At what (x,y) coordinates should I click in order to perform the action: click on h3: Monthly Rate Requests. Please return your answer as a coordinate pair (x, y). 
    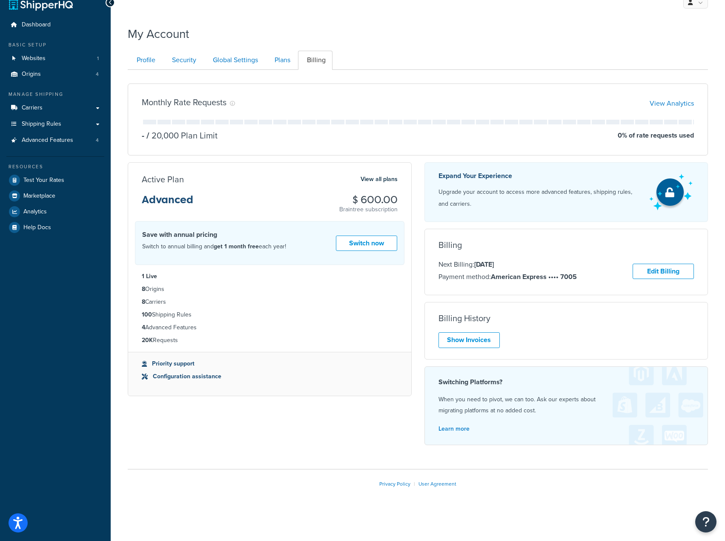
    Looking at the image, I should click on (184, 102).